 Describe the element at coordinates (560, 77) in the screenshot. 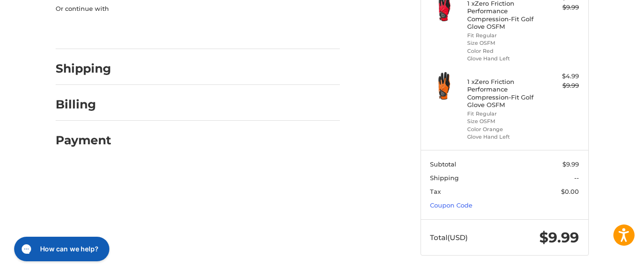

I see `div: $4.99` at that location.